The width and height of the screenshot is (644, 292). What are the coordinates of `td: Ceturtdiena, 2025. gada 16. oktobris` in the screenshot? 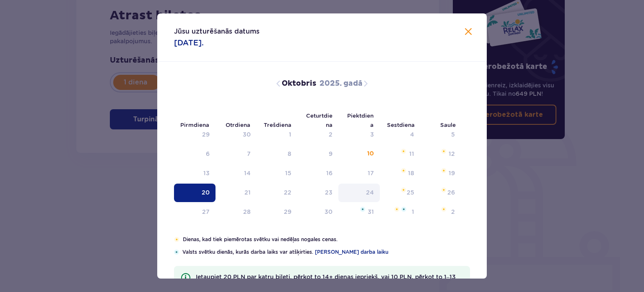 It's located at (318, 174).